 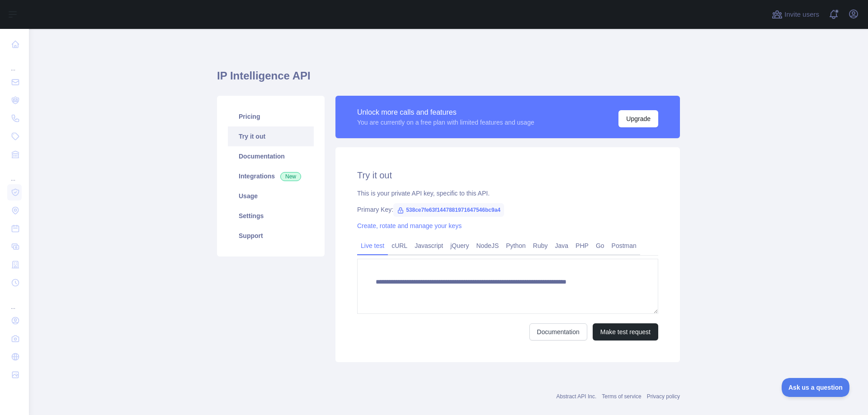 I want to click on a: Live test, so click(x=373, y=246).